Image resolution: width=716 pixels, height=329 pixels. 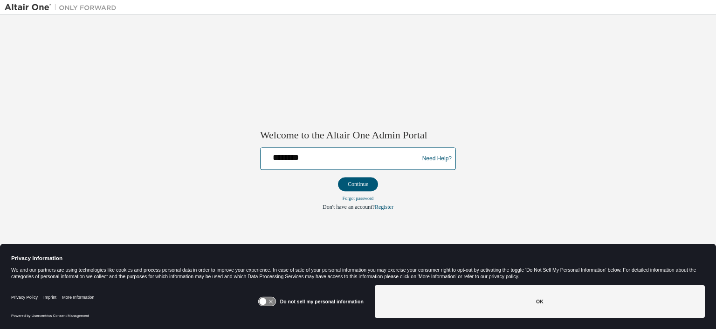 What do you see at coordinates (349, 207) in the screenshot?
I see `span: Don't have an account?` at bounding box center [349, 207].